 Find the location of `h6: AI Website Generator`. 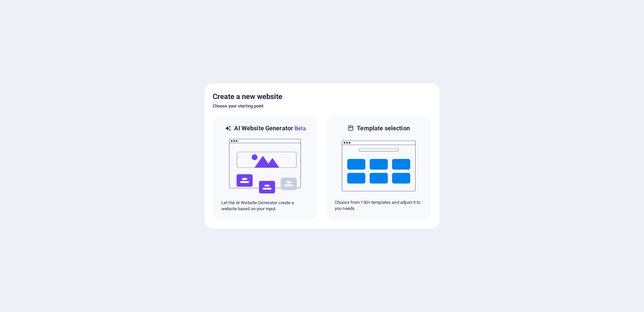

h6: AI Website Generator is located at coordinates (270, 128).